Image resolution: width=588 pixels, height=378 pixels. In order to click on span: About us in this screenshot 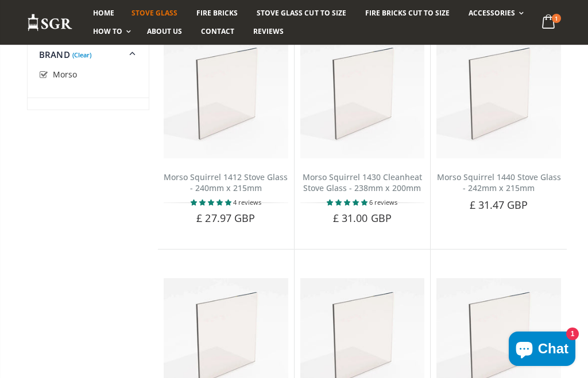, I will do `click(164, 31)`.